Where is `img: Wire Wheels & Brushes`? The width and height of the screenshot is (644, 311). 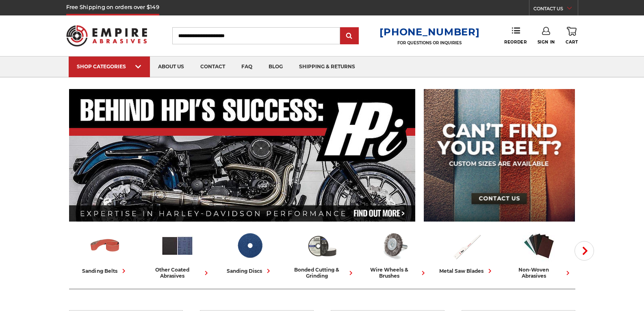 img: Wire Wheels & Brushes is located at coordinates (394, 246).